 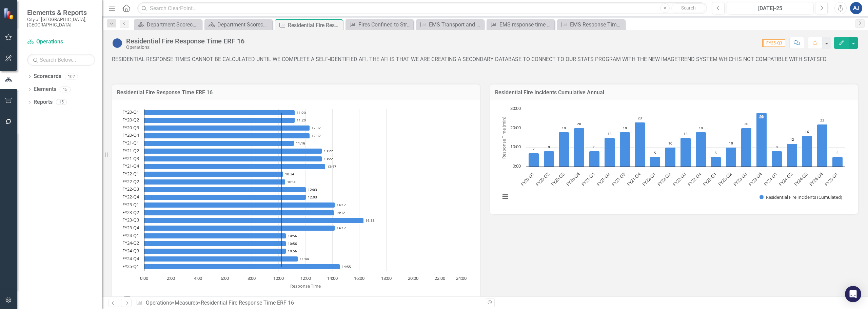 I want to click on text: FY20-Q3, so click(x=558, y=179).